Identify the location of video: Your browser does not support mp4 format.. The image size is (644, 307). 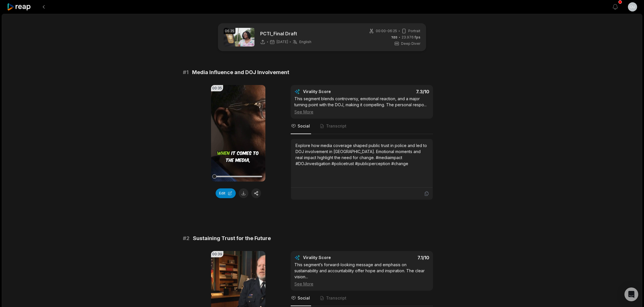
(238, 133).